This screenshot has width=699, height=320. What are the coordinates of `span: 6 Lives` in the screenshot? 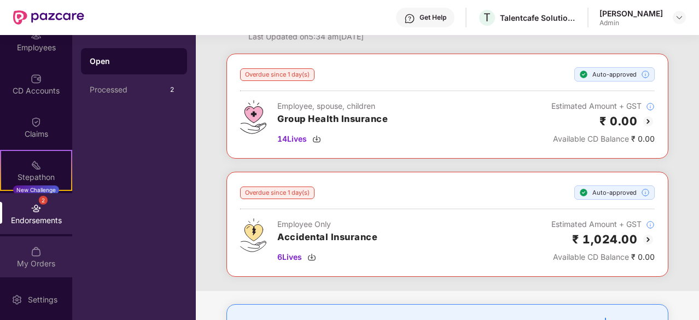 It's located at (289, 257).